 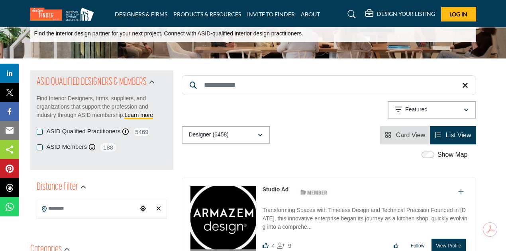 I want to click on li: Card View, so click(x=404, y=135).